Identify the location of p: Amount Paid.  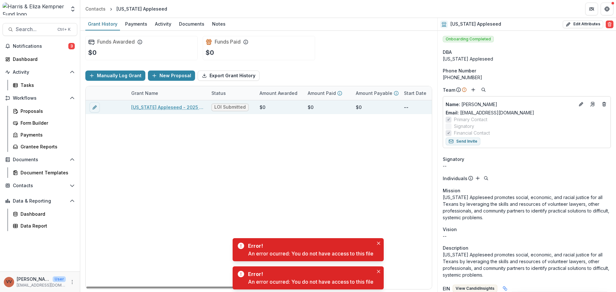
(322, 93).